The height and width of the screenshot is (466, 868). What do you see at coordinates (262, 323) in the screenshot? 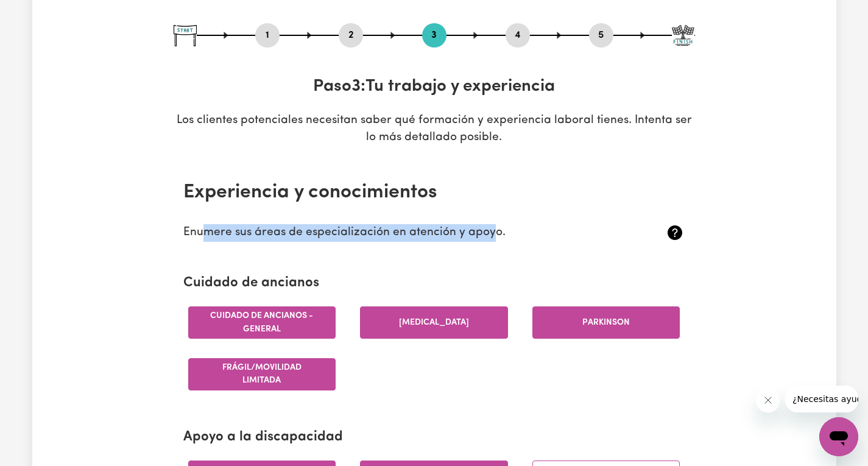
I see `button: Cuidado de ancianos - General` at bounding box center [262, 323].